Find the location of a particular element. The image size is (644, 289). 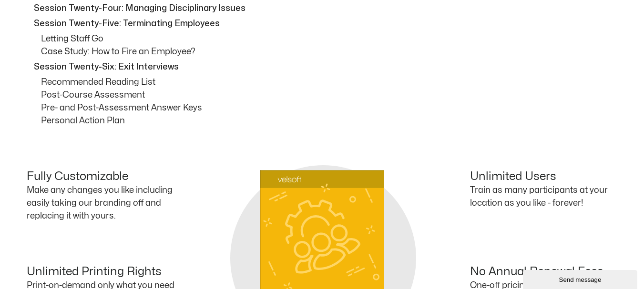

div: Send message is located at coordinates (57, 11).